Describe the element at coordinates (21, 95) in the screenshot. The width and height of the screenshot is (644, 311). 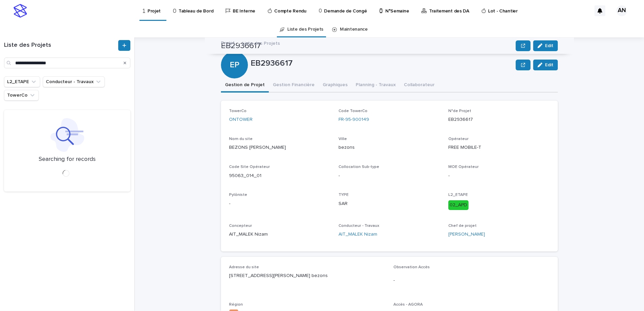
I see `button: TowerCo` at that location.